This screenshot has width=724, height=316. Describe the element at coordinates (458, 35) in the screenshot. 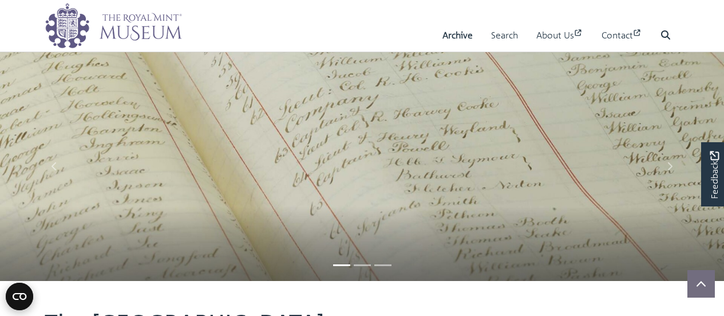

I see `a: Archive` at that location.